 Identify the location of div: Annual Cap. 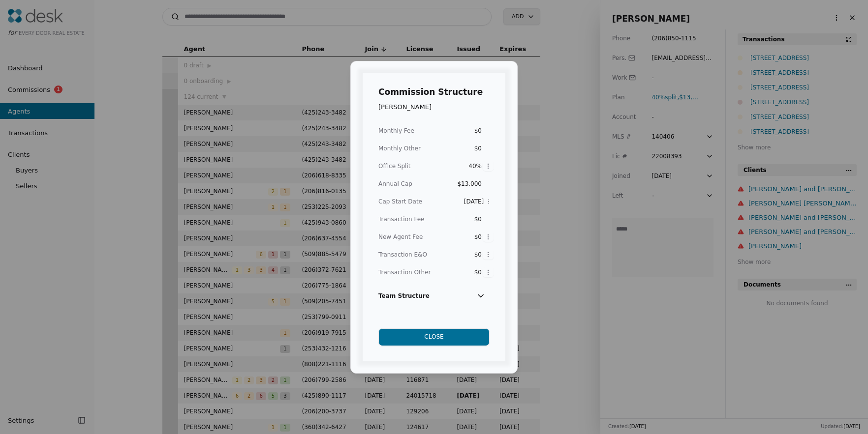
(416, 184).